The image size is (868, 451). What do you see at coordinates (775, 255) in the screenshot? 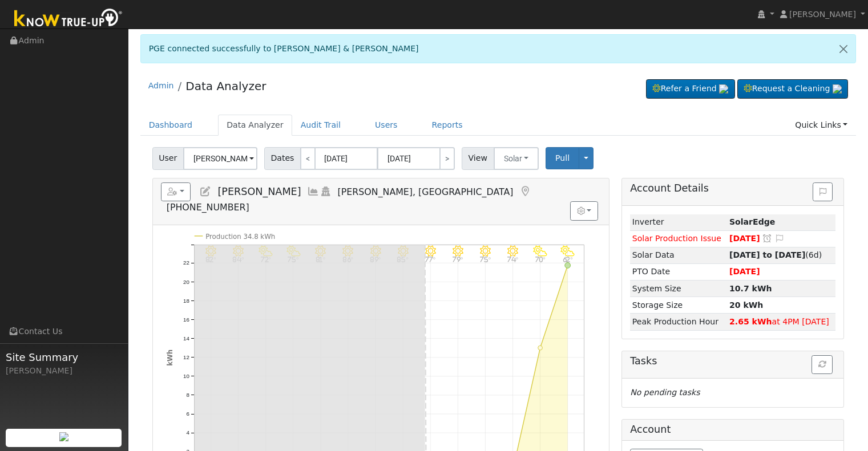
I see `span: (6d)` at bounding box center [775, 255].